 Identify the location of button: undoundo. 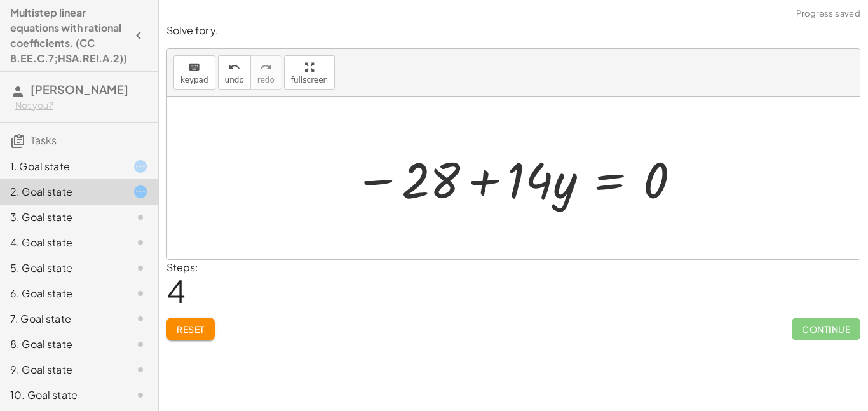
(235, 72).